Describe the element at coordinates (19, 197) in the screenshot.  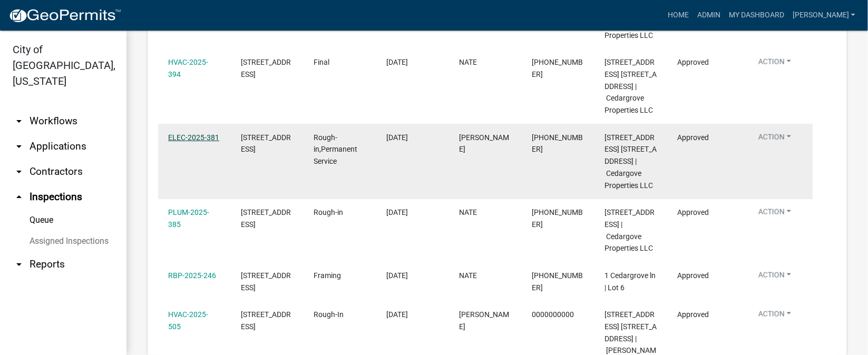
I see `i: arrow_drop_up` at that location.